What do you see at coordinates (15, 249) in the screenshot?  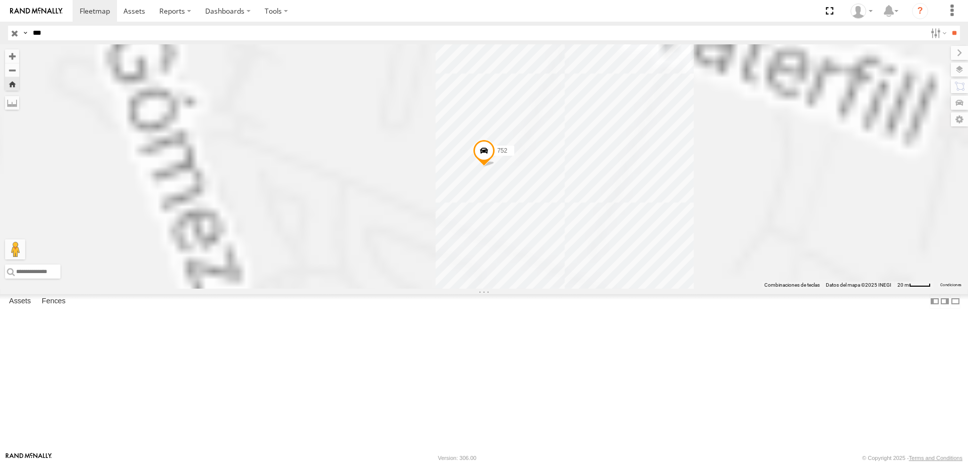 I see `button: Arrastra el hombrecito naranja al mapa para abrir Street View` at bounding box center [15, 249].